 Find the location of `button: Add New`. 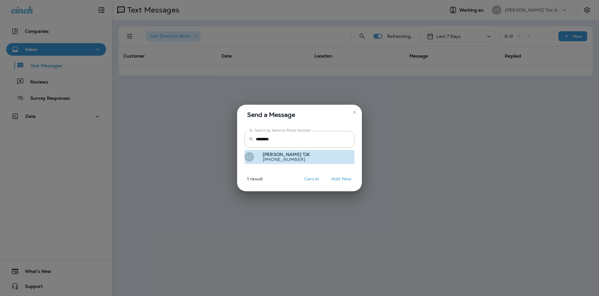

button: Add New is located at coordinates (341, 179).